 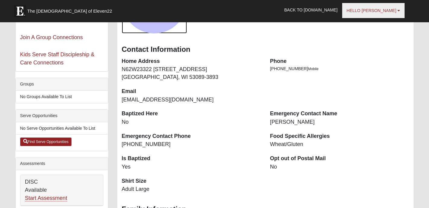 I want to click on img: Eleven22 logo, so click(x=20, y=11).